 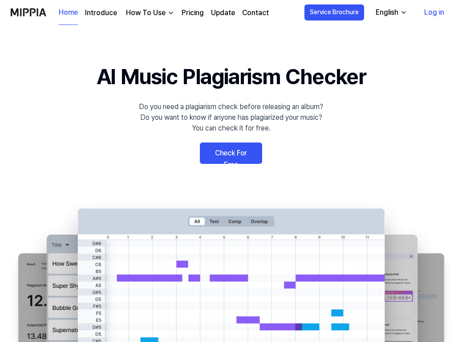 What do you see at coordinates (387, 12) in the screenshot?
I see `div: English` at bounding box center [387, 12].